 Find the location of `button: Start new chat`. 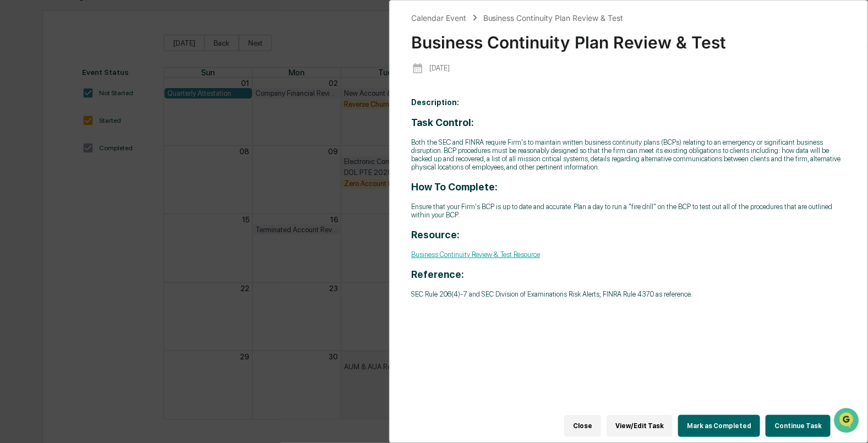

button: Start new chat is located at coordinates (194, 94).